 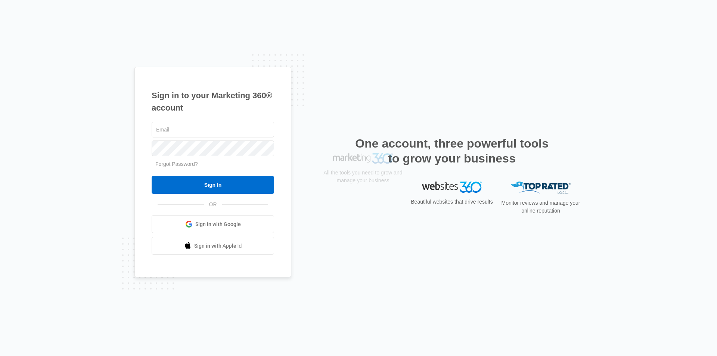 What do you see at coordinates (213, 185) in the screenshot?
I see `input: Sign In` at bounding box center [213, 185].